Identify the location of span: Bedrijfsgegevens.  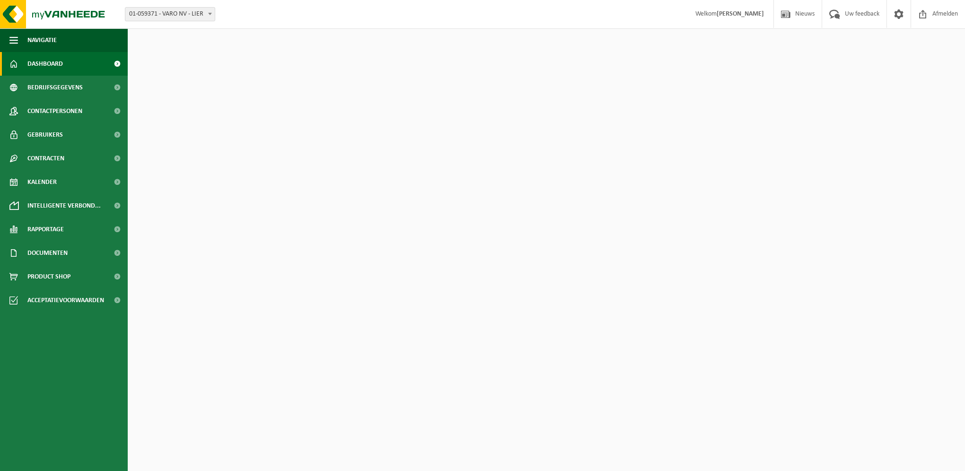
(55, 88).